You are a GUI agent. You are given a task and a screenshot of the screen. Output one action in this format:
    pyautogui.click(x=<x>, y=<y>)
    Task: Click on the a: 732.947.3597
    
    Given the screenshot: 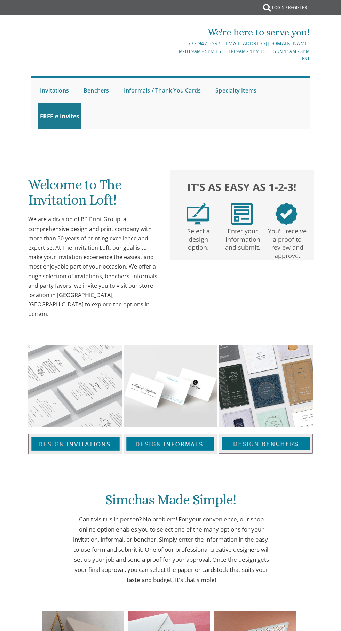 What is the action you would take?
    pyautogui.click(x=204, y=43)
    